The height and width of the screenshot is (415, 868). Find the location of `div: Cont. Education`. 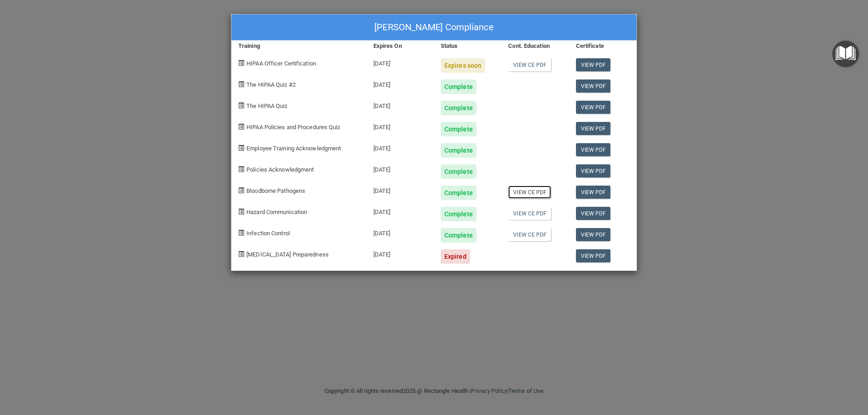

div: Cont. Education is located at coordinates (535, 46).